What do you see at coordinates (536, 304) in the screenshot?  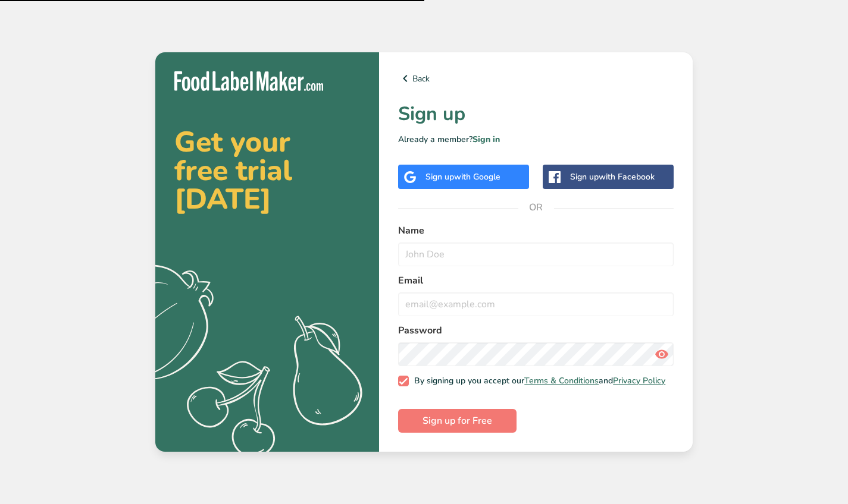 I see `input: email@example.com` at bounding box center [536, 304].